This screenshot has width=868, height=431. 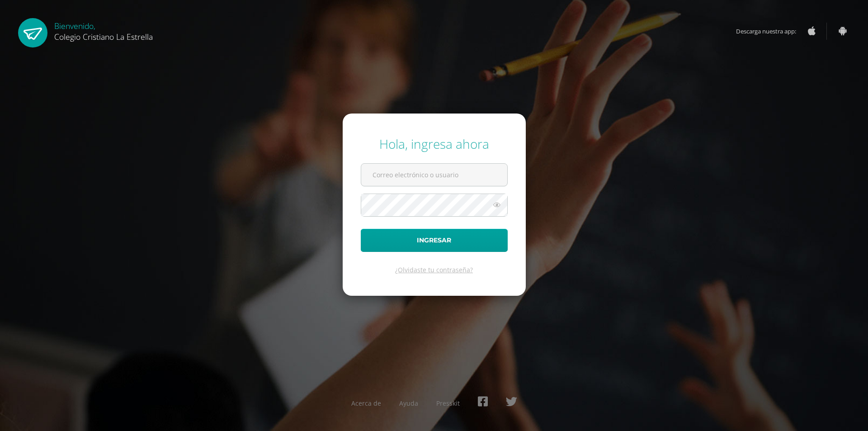 I want to click on div: Hola, ingresa ahora, so click(x=434, y=144).